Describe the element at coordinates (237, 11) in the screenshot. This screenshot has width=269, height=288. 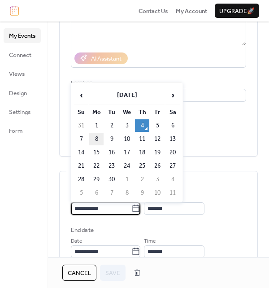
I see `button: Upgrade🚀` at that location.